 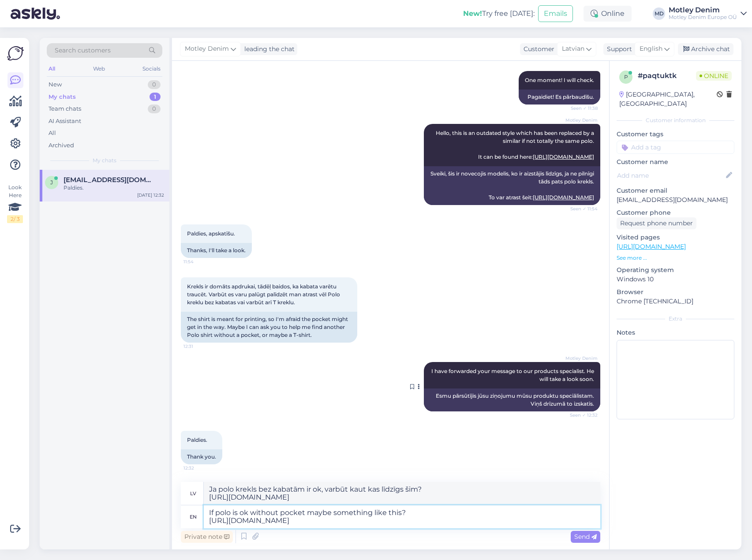 What do you see at coordinates (199, 346) in the screenshot?
I see `span: 12:31` at bounding box center [199, 346].